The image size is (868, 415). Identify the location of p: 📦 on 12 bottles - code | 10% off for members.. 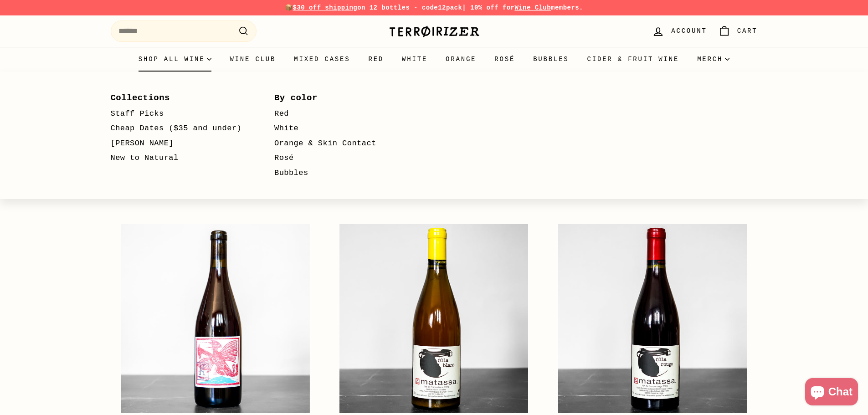
(434, 8).